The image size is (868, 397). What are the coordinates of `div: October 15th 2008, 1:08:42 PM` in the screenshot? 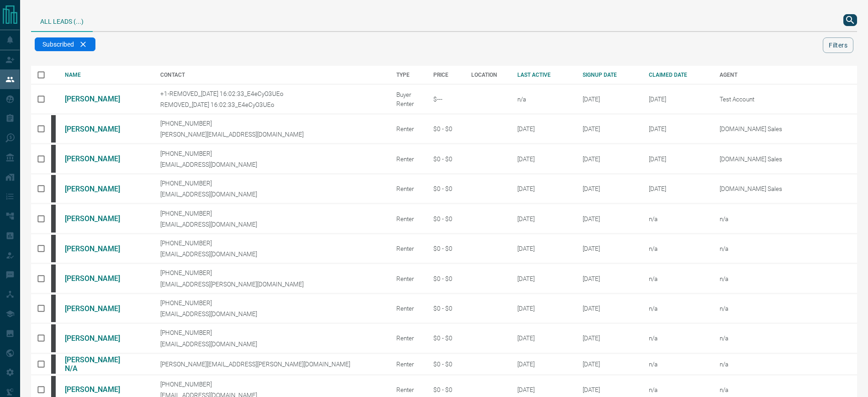 It's located at (608, 390).